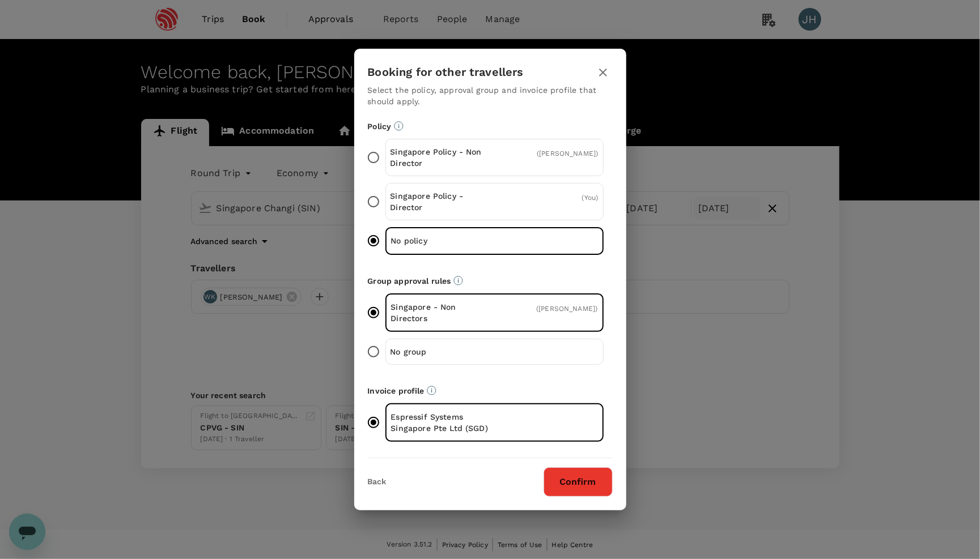 This screenshot has width=980, height=559. I want to click on svg: Booking restrictions are based on the selected travel policy., so click(398, 125).